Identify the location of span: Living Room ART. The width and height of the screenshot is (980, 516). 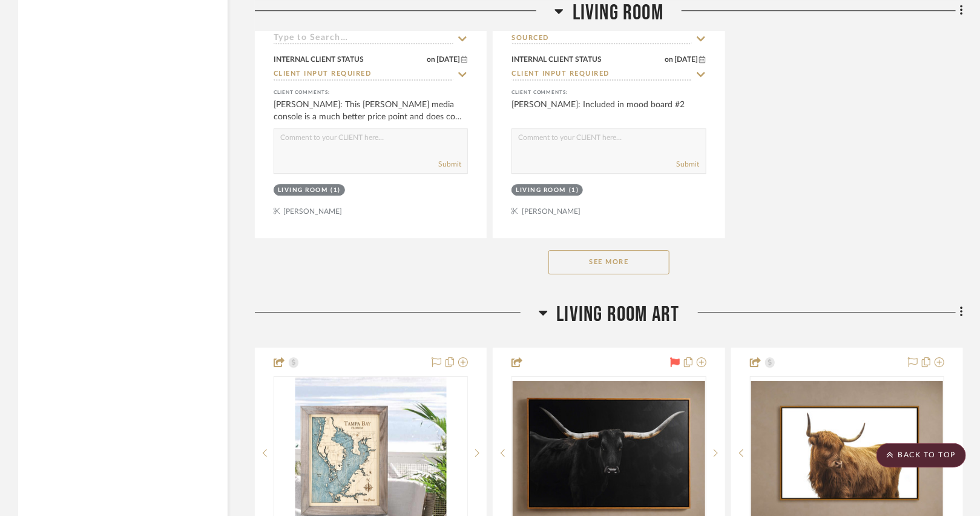
(618, 314).